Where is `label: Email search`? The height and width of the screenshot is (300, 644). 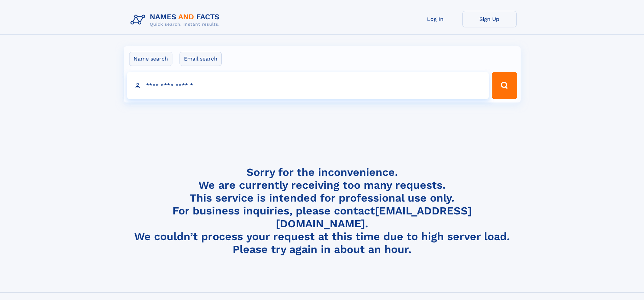
label: Email search is located at coordinates (201, 59).